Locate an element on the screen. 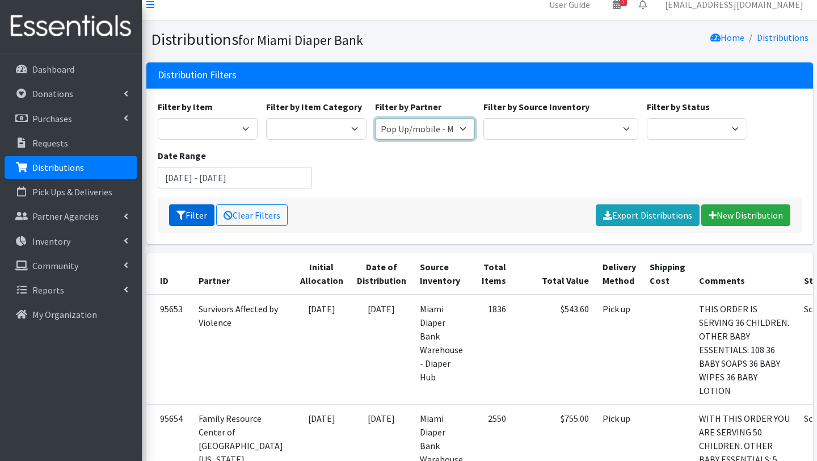  a: Dashboard is located at coordinates (71, 69).